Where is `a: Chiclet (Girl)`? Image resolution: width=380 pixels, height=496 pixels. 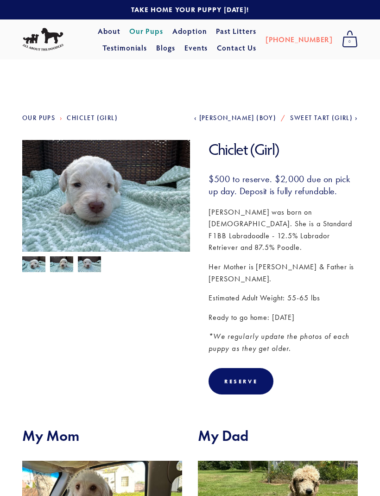
a: Chiclet (Girl) is located at coordinates (92, 118).